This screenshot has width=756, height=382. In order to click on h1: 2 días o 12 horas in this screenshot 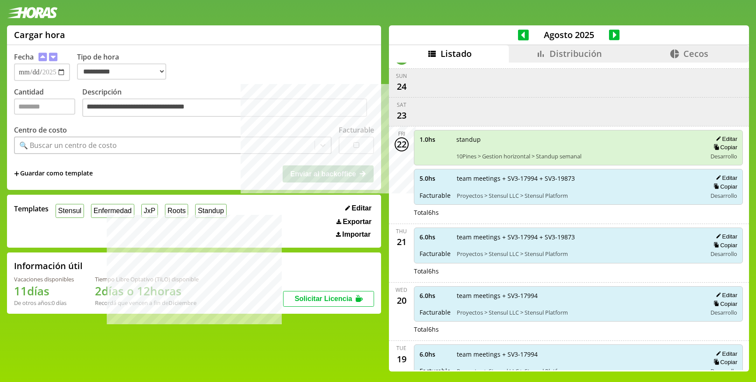, I will do `click(147, 291)`.